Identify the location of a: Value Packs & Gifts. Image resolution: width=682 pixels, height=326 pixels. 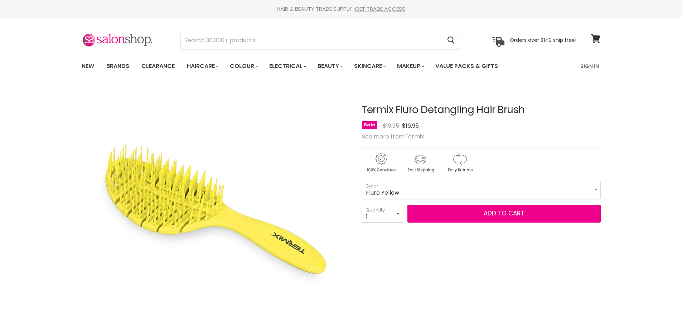
(466, 66).